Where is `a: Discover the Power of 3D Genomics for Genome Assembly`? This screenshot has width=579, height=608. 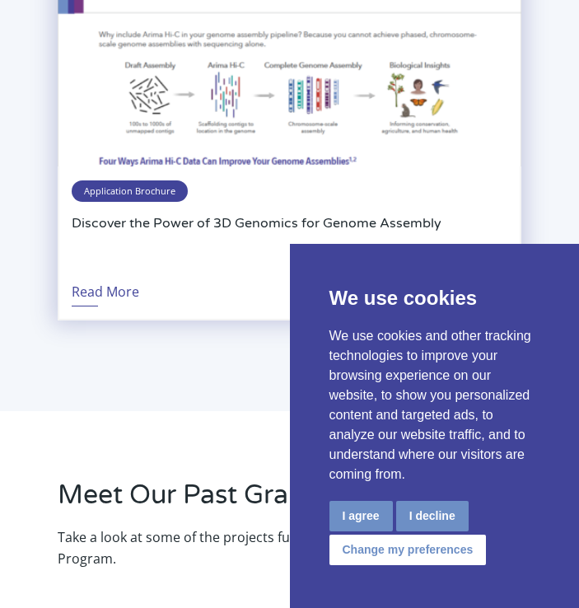 a: Discover the Power of 3D Genomics for Genome Assembly is located at coordinates (289, 241).